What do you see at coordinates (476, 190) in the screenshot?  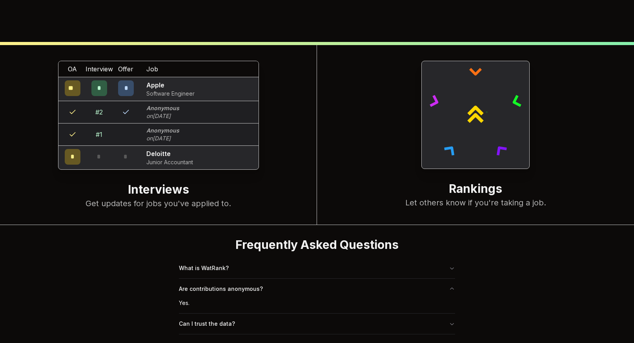 I see `h2: Rankings` at bounding box center [476, 190].